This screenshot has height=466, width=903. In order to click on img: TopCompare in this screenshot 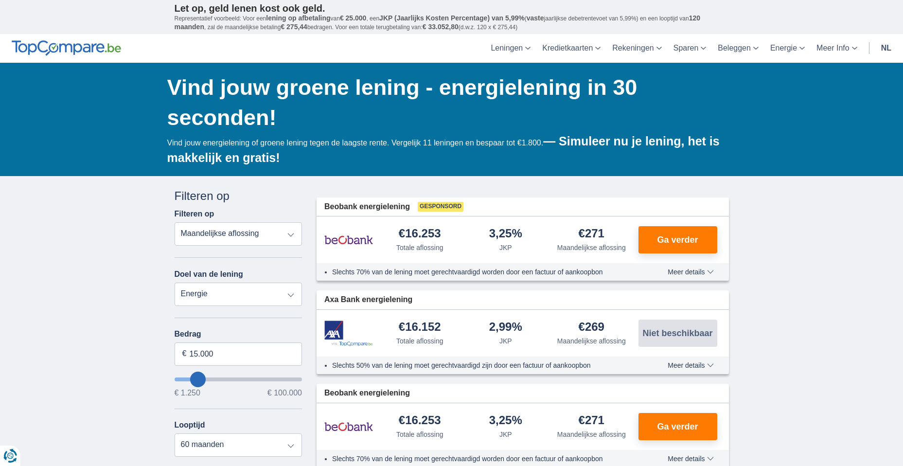, I will do `click(66, 48)`.